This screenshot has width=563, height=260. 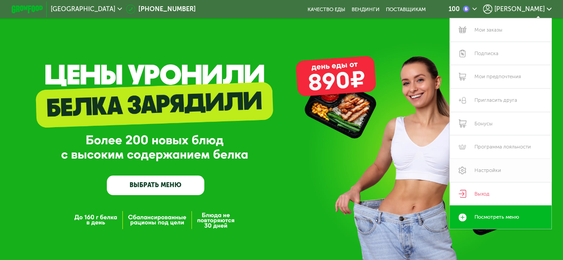 What do you see at coordinates (406, 9) in the screenshot?
I see `div: поставщикам` at bounding box center [406, 9].